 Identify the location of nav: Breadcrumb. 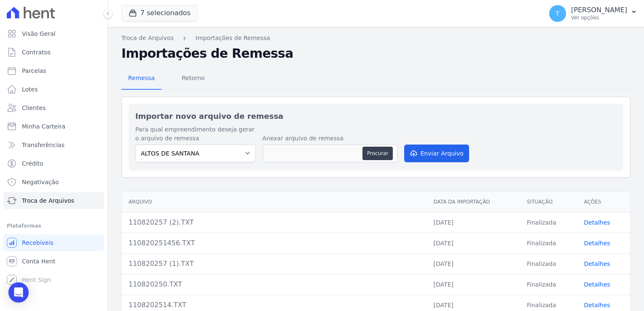
(376, 38).